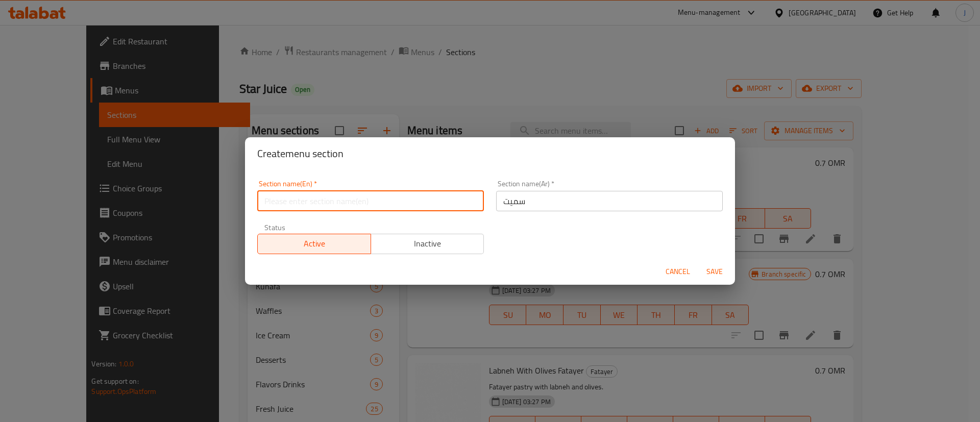 This screenshot has height=422, width=980. Describe the element at coordinates (678, 272) in the screenshot. I see `span: Cancel` at that location.